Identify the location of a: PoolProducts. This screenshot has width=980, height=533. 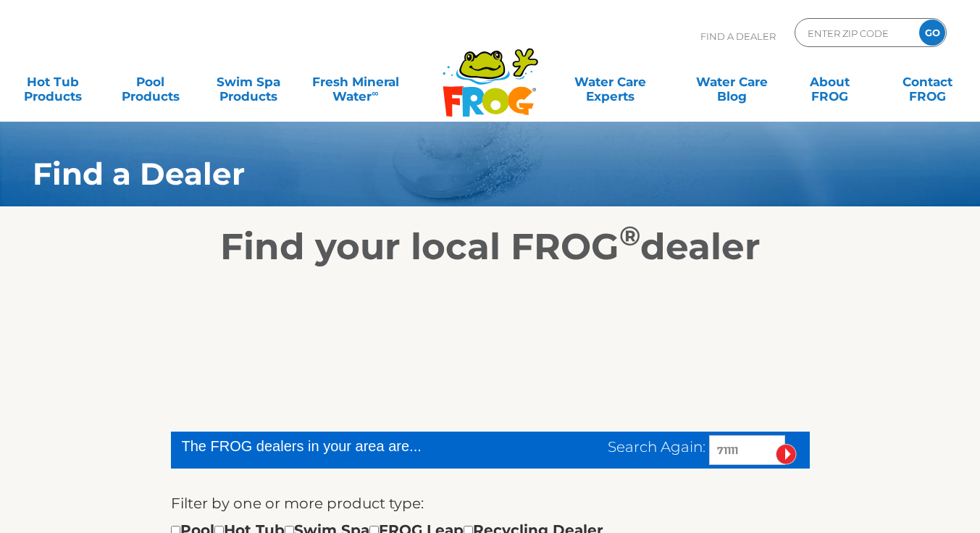
(150, 82).